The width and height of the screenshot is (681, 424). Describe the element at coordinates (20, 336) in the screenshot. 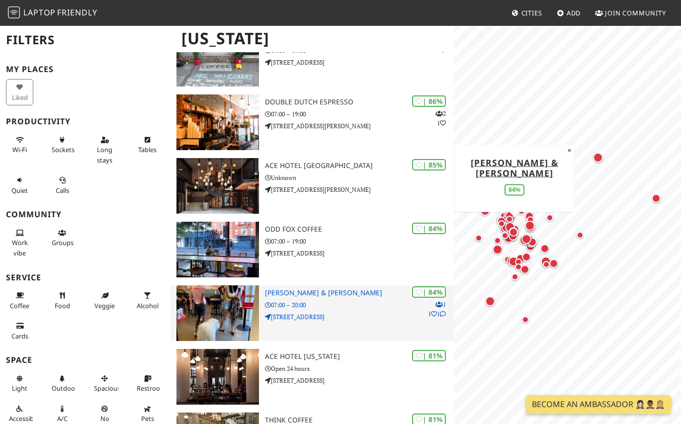

I see `span: Credit cards` at that location.